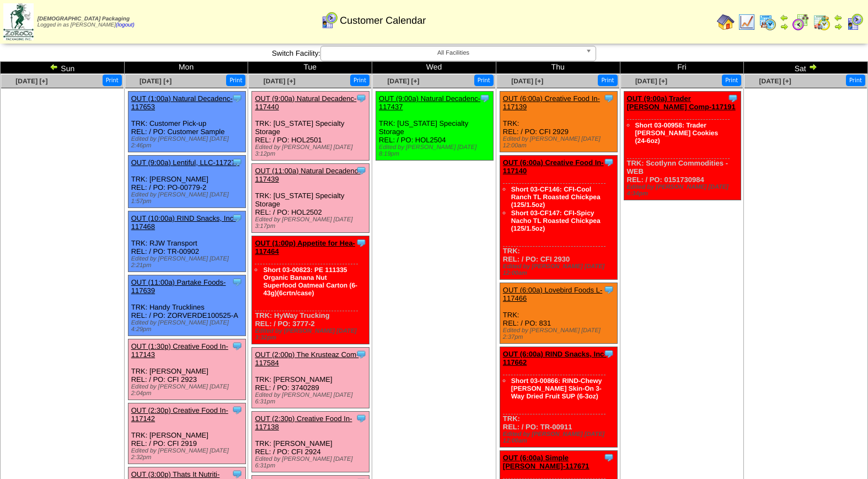 The height and width of the screenshot is (479, 868). What do you see at coordinates (558, 314) in the screenshot?
I see `div: TRK: REL: / PO: 831` at bounding box center [558, 314].